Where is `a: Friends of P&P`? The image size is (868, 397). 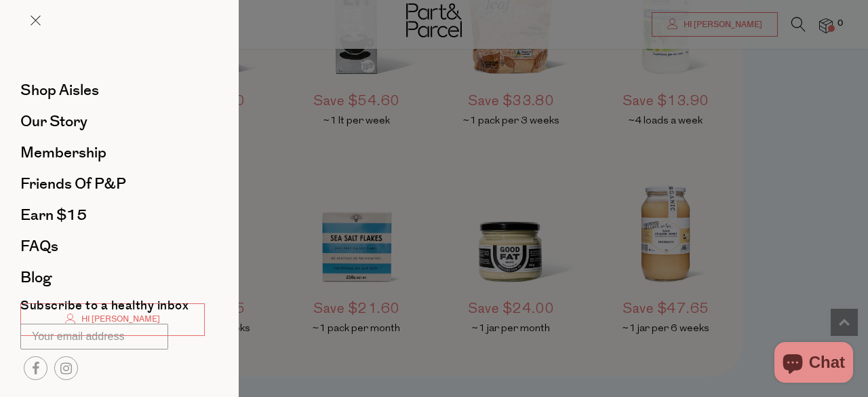
a: Friends of P&P is located at coordinates (112, 184).